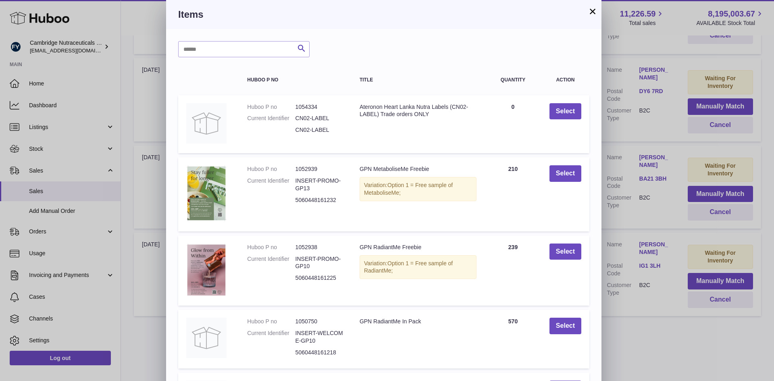  What do you see at coordinates (418, 111) in the screenshot?
I see `div: Ateronon Heart Lanka Nutra Labels (CN02-LABEL) Trade orders ONLY` at bounding box center [418, 111].